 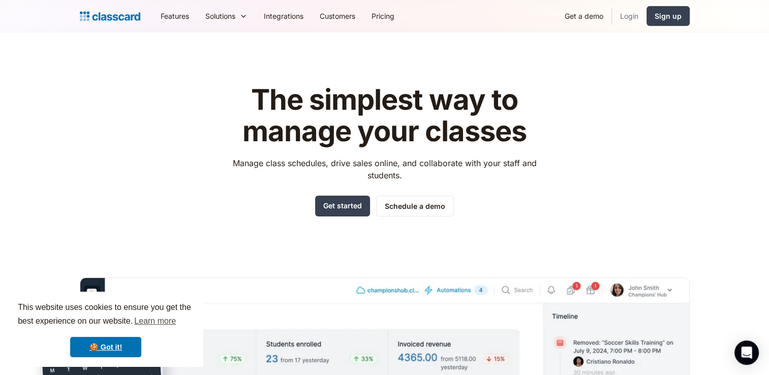 What do you see at coordinates (384, 115) in the screenshot?
I see `h1: The simplest way to manage your classes` at bounding box center [384, 115].